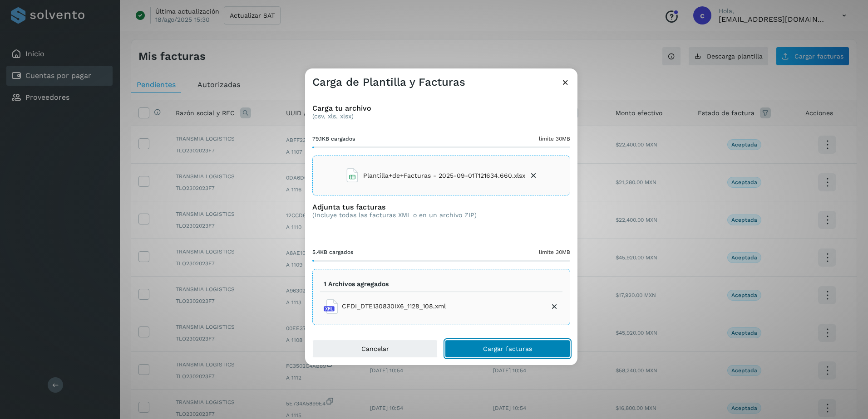 The image size is (868, 419). Describe the element at coordinates (375, 349) in the screenshot. I see `button: Cancelar` at that location.